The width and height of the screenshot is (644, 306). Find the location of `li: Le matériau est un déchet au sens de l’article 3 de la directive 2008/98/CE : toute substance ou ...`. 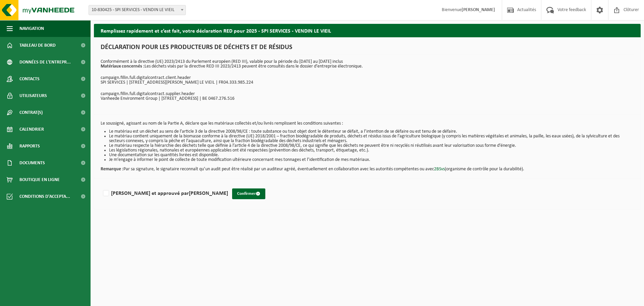

li: Le matériau est un déchet au sens de l’article 3 de la directive 2008/98/CE : toute substance ou ... is located at coordinates (372, 132).